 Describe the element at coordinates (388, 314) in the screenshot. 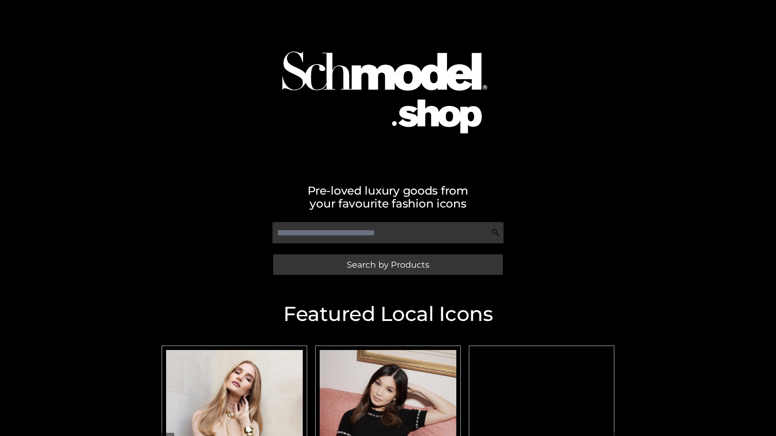

I see `h2: Featured Local Icons​` at that location.